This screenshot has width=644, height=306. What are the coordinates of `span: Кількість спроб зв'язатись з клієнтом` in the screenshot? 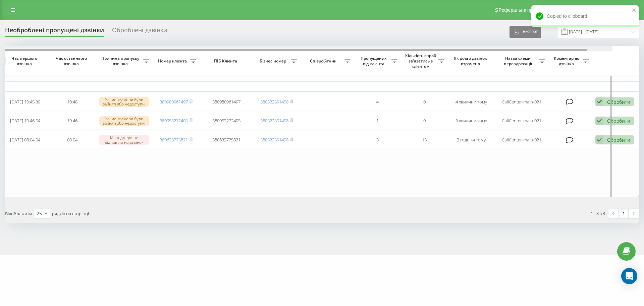 It's located at (422, 61).